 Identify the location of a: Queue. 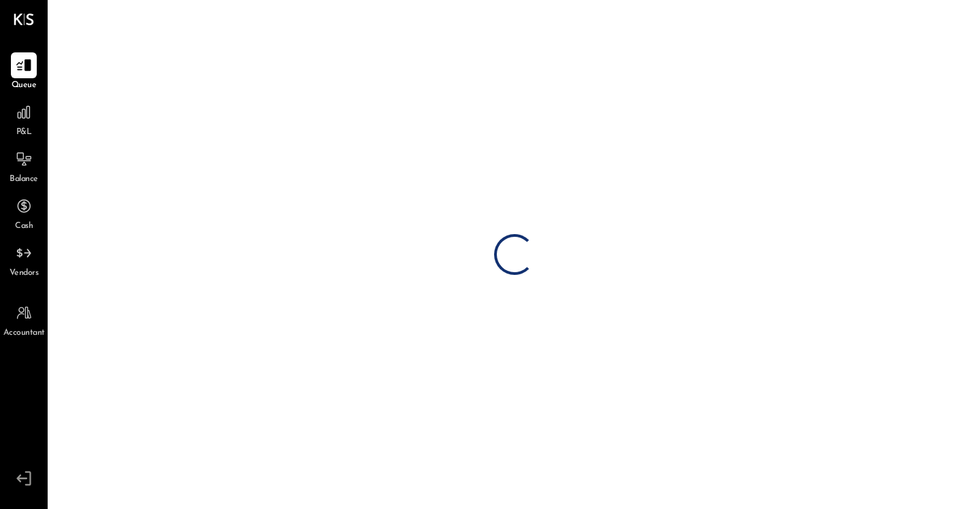
(24, 72).